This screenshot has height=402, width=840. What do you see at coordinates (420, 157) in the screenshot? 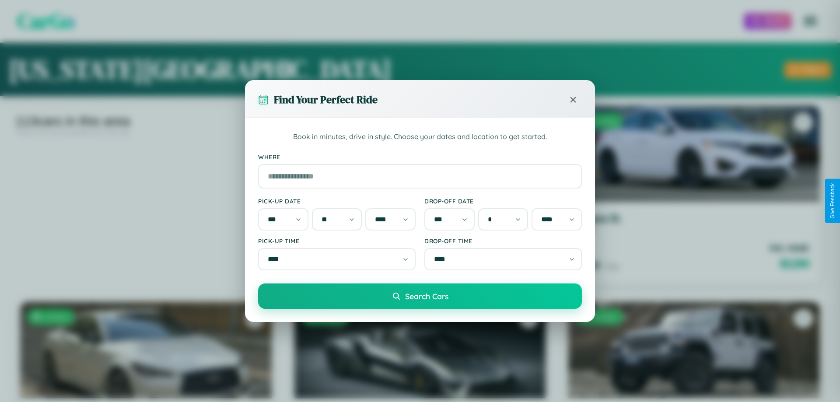
I see `label: Where` at bounding box center [420, 157].